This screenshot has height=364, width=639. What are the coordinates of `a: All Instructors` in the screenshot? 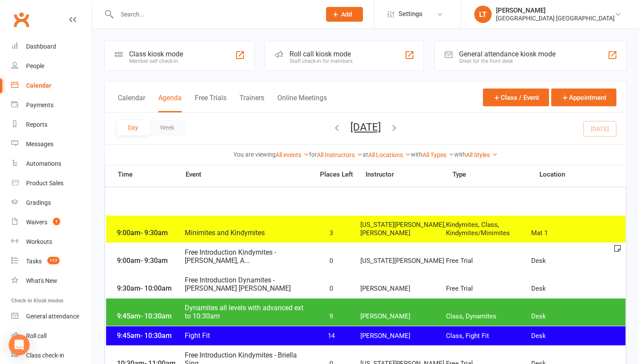 It's located at (339, 155).